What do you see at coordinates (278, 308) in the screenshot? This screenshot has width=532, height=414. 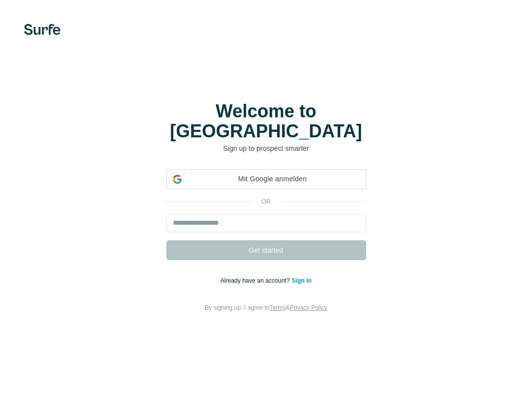 I see `a: Terms` at bounding box center [278, 308].